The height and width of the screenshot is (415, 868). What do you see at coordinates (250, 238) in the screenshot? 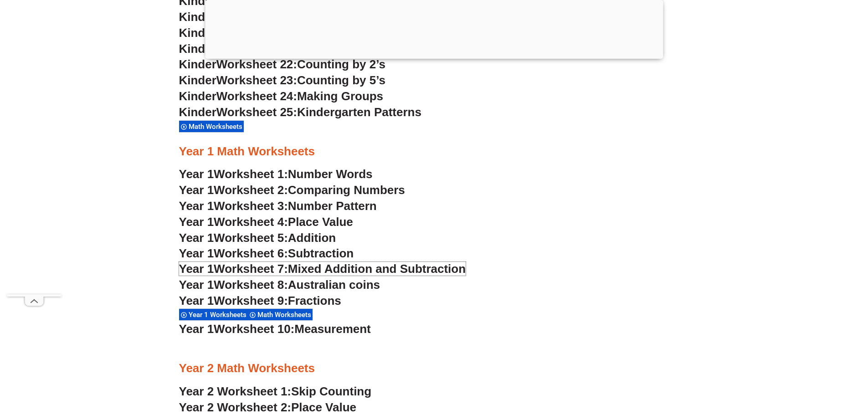
I see `span: Worksheet 5:` at bounding box center [250, 238].